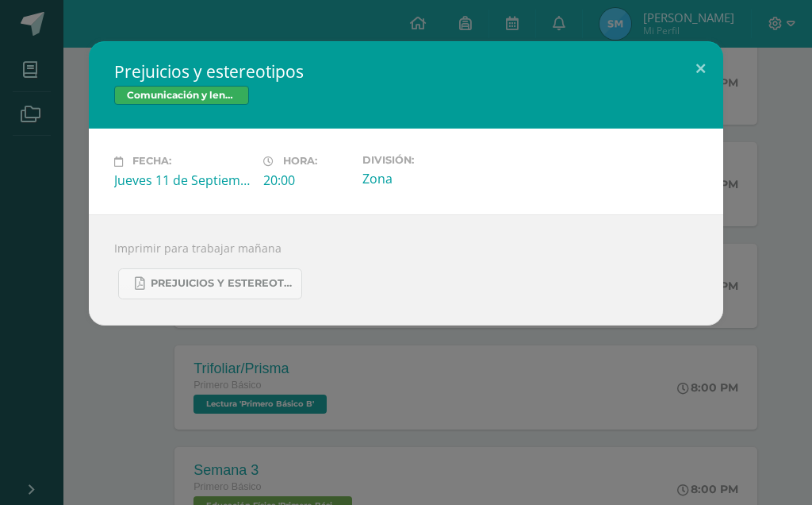 The width and height of the screenshot is (812, 505). I want to click on div: Imprimir para trabajar mañana, so click(406, 270).